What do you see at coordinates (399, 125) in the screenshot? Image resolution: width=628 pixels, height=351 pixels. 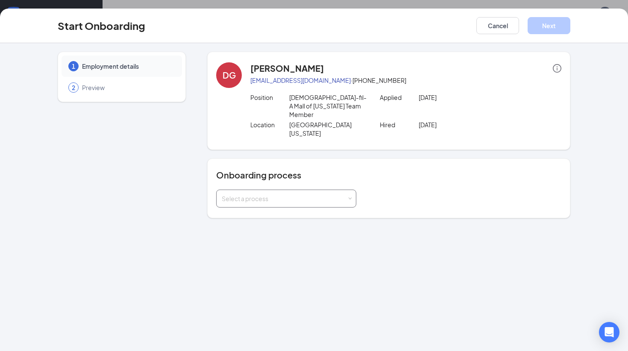 I see `p: Hired` at bounding box center [399, 125].